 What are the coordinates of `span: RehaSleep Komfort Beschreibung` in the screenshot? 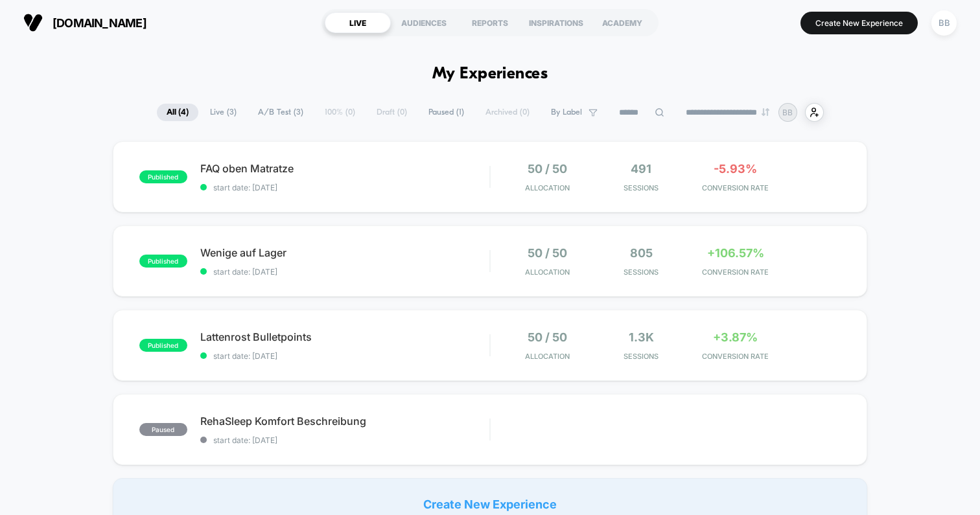 It's located at (345, 421).